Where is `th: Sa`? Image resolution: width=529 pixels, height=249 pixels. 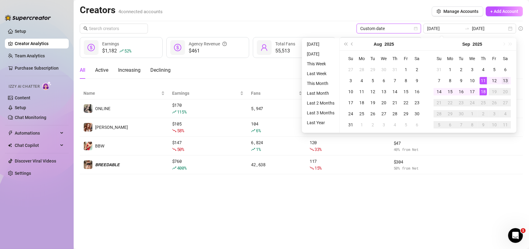 th: Sa is located at coordinates (417, 59).